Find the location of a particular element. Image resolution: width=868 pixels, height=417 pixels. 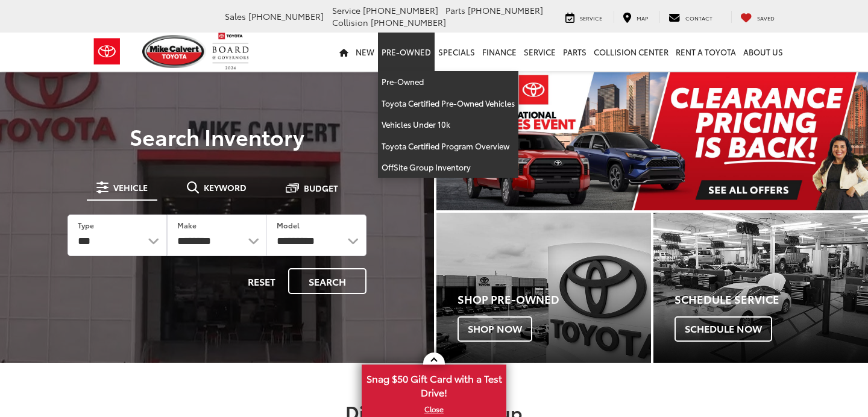

h3: Search Inventory is located at coordinates (217, 136).